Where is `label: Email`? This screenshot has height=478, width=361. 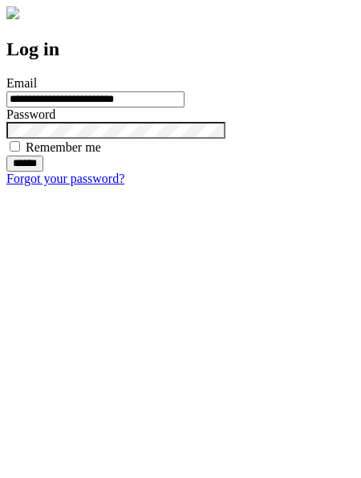 label: Email is located at coordinates (22, 83).